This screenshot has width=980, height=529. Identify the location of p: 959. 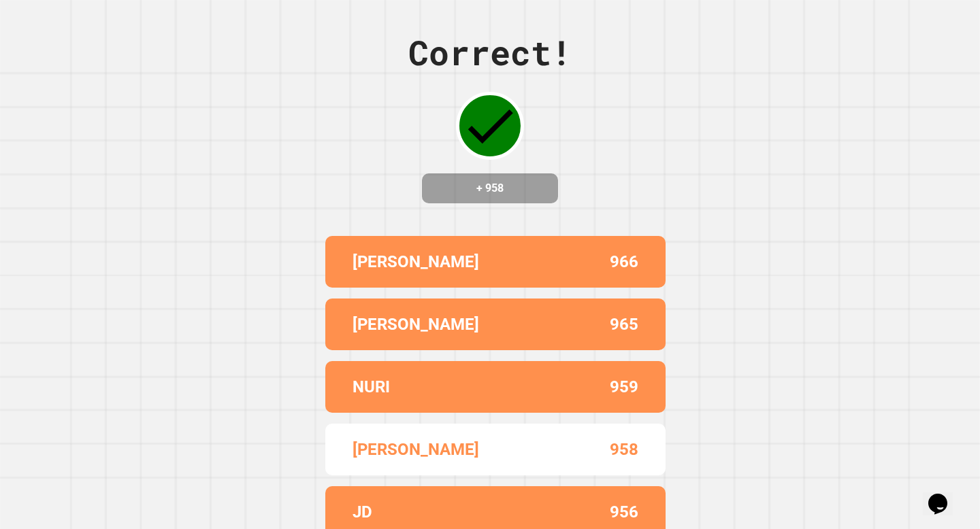
(624, 387).